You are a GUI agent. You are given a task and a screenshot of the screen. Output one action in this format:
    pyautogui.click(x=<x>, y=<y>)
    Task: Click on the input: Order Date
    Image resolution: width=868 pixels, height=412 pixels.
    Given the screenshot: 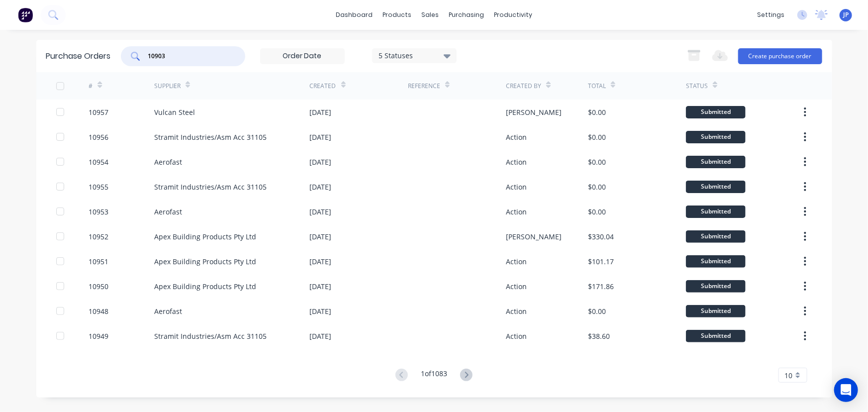 What is the action you would take?
    pyautogui.click(x=303, y=56)
    